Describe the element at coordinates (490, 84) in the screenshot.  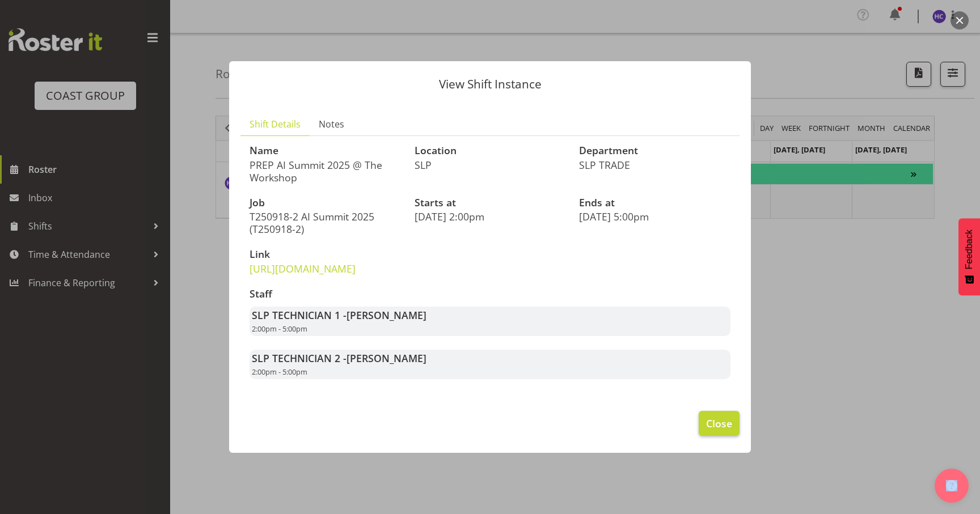
I see `p: View Shift Instance` at that location.